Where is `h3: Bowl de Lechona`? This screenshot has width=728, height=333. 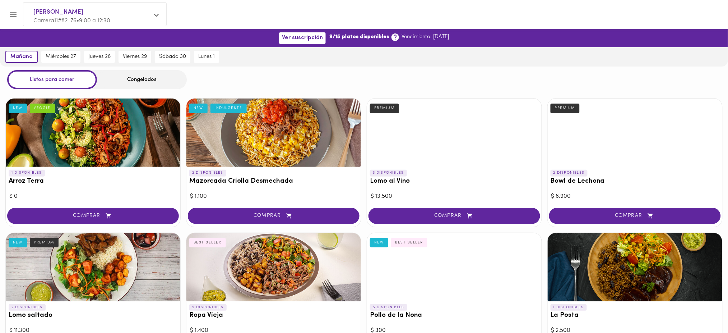
h3: Bowl de Lechona is located at coordinates (635, 181).